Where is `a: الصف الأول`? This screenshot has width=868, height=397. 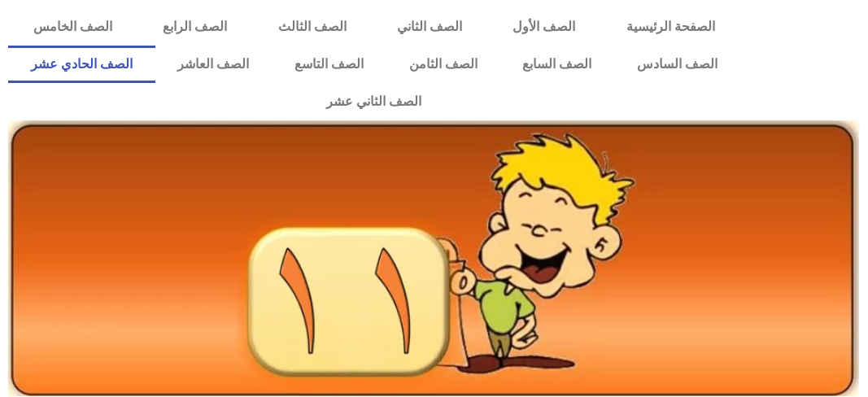
a: الصف الأول is located at coordinates (543, 27).